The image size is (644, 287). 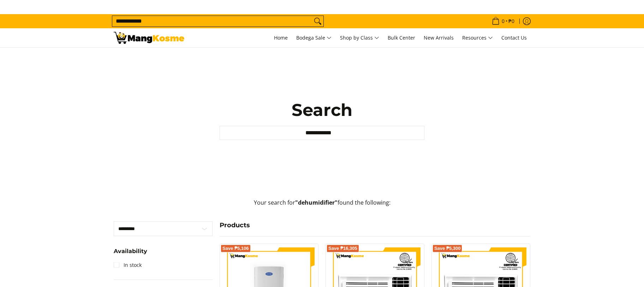 I want to click on ul: Customer Navigation, so click(x=322, y=21).